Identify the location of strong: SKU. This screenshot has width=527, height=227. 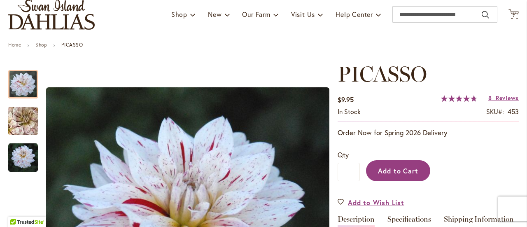
(495, 111).